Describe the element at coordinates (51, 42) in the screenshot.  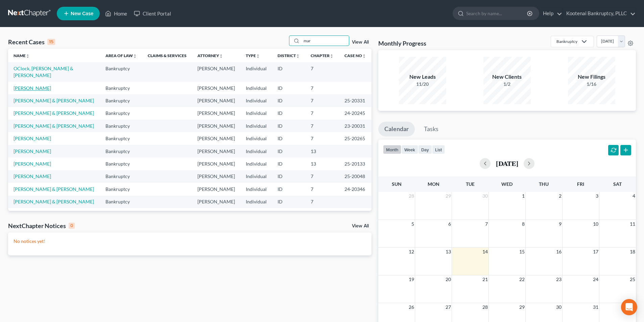
I see `div: 15` at that location.